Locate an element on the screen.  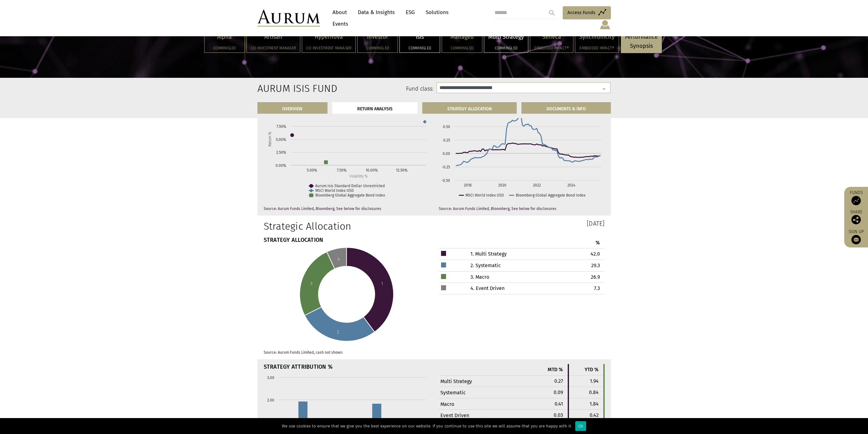
span: Access Funds is located at coordinates (581, 12).